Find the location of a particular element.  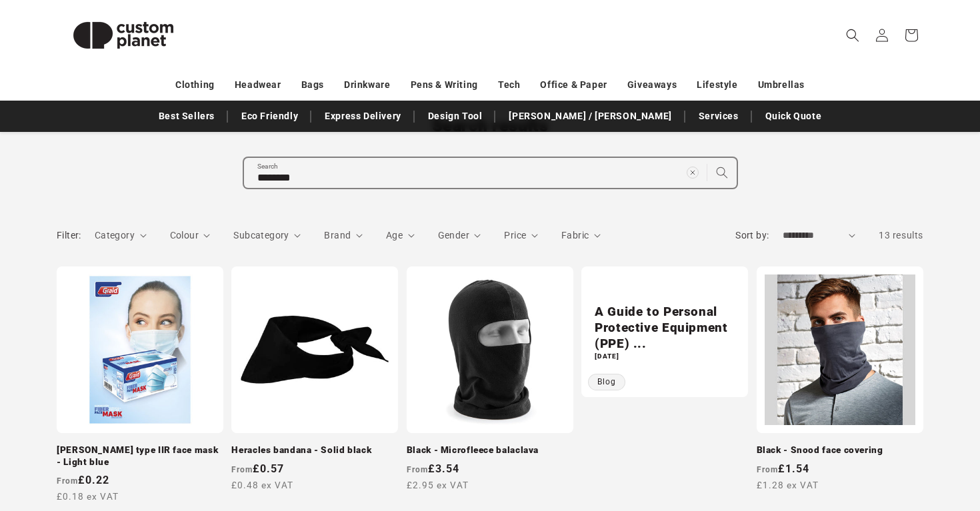

a: Express Delivery is located at coordinates (362, 116).